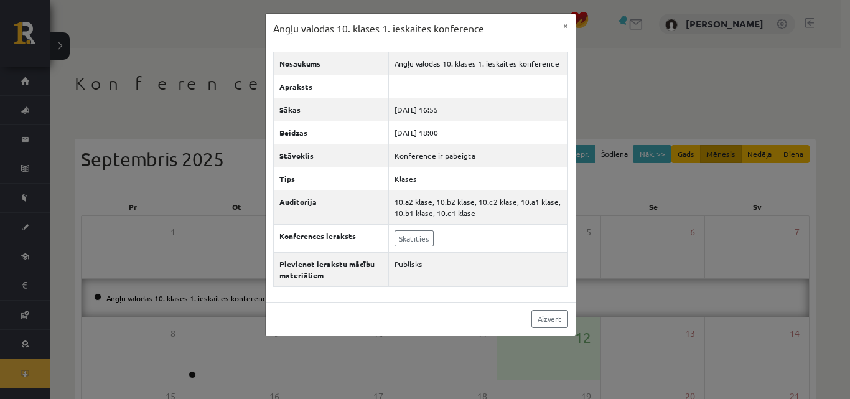  Describe the element at coordinates (331, 178) in the screenshot. I see `th: Tips` at that location.